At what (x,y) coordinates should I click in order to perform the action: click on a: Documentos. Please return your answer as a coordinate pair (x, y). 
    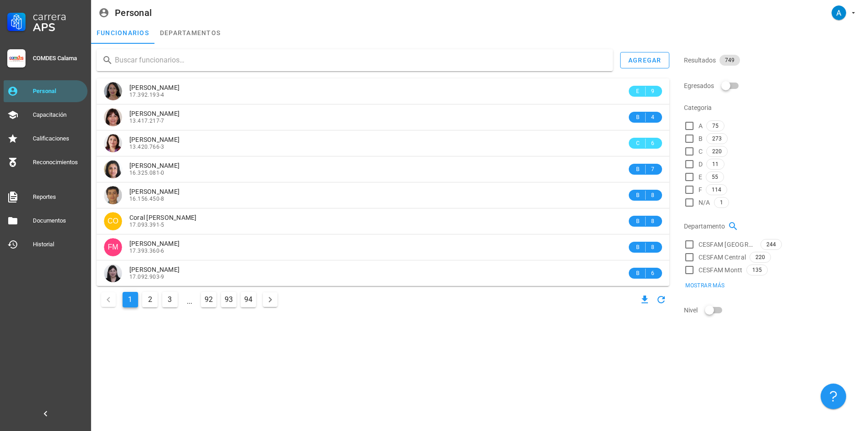
    Looking at the image, I should click on (46, 220).